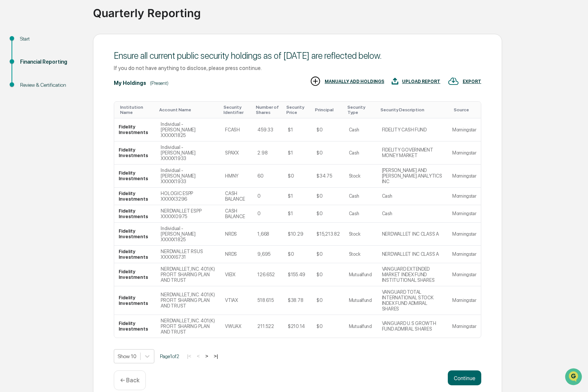 The width and height of the screenshot is (588, 392). I want to click on div: Quarterly Reporting, so click(339, 10).